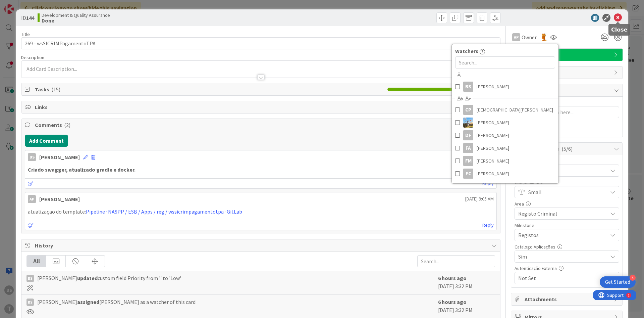 Image resolution: width=644 pixels, height=318 pixels. Describe the element at coordinates (619, 29) in the screenshot. I see `h5: Close` at that location.